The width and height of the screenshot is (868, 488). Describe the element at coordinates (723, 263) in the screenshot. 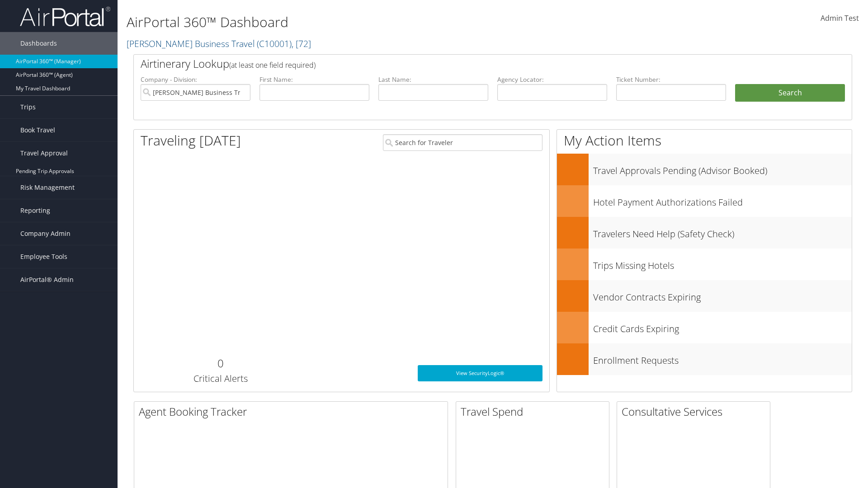

I see `h3: Trips Missing Hotels` at that location.